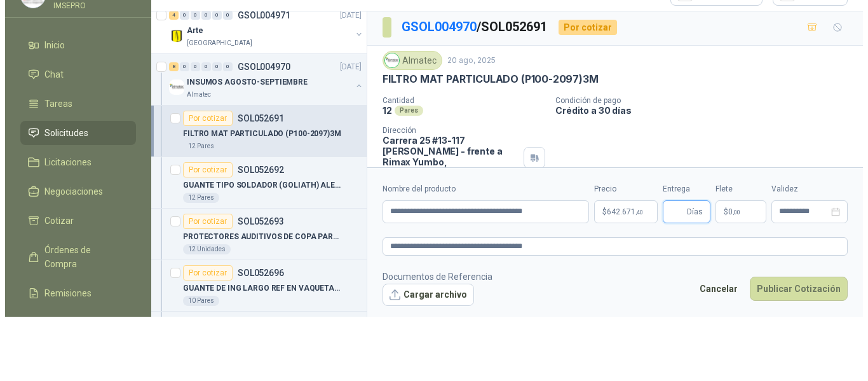  What do you see at coordinates (432, 276) in the screenshot?
I see `p: Documentos de Referencia` at bounding box center [432, 276].